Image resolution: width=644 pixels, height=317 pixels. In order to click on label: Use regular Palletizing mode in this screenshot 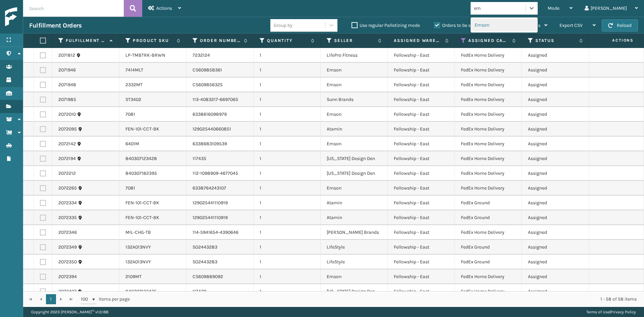, I will do `click(386, 25)`.